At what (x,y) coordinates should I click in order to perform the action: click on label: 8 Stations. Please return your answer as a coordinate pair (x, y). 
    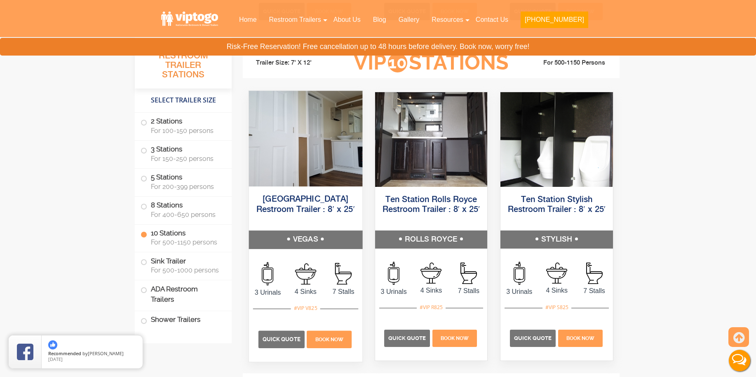
    Looking at the image, I should click on (183, 210).